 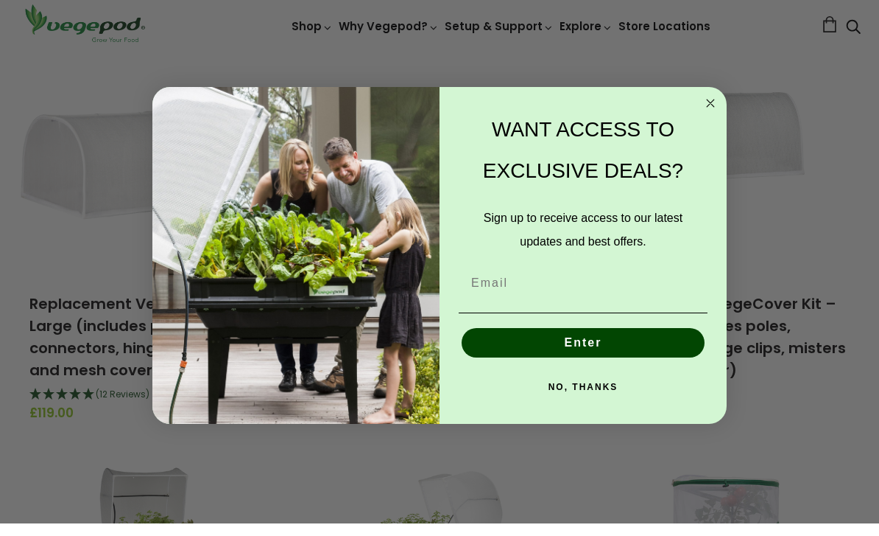 What do you see at coordinates (583, 242) in the screenshot?
I see `span: Sign up to receive access to our latest updates and best offers.` at bounding box center [583, 242].